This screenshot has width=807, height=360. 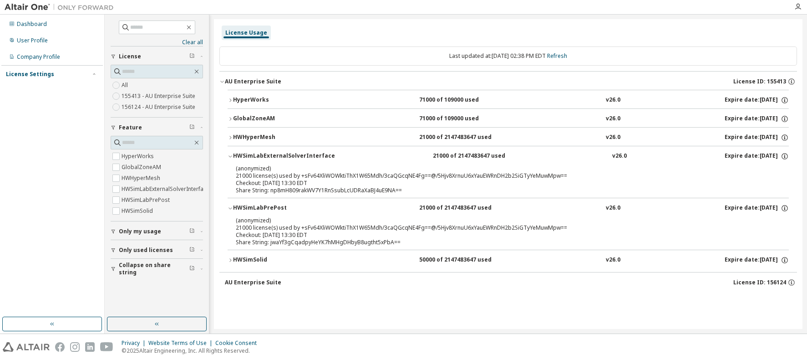 What do you see at coordinates (61, 7) in the screenshot?
I see `img: Altair One` at bounding box center [61, 7].